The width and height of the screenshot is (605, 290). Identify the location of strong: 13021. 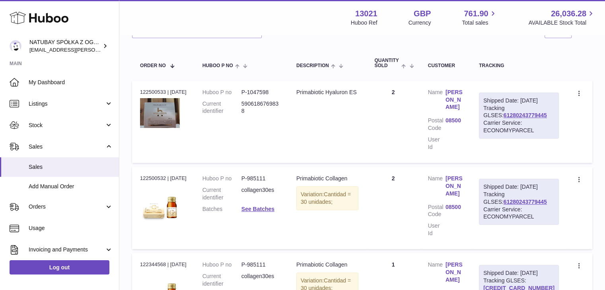
(366, 14).